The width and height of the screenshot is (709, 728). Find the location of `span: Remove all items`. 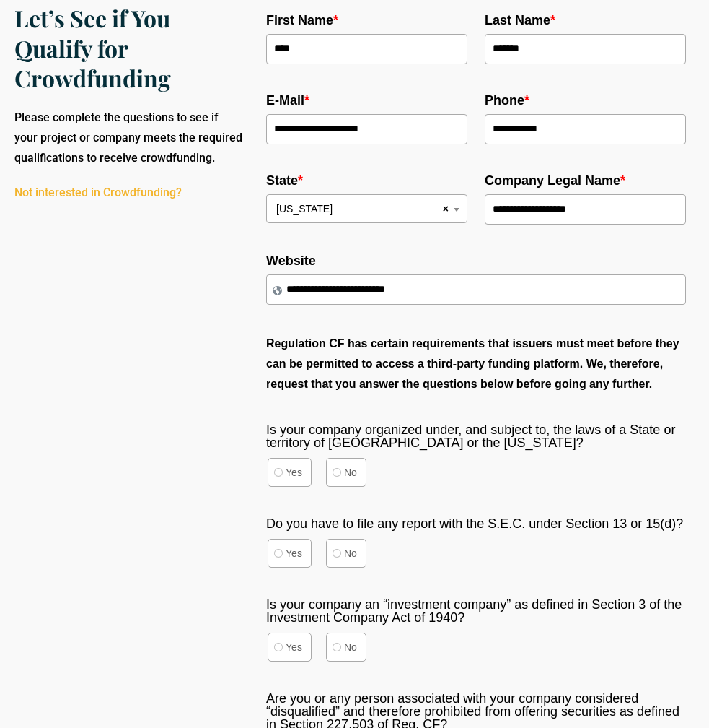

span: Remove all items is located at coordinates (446, 209).